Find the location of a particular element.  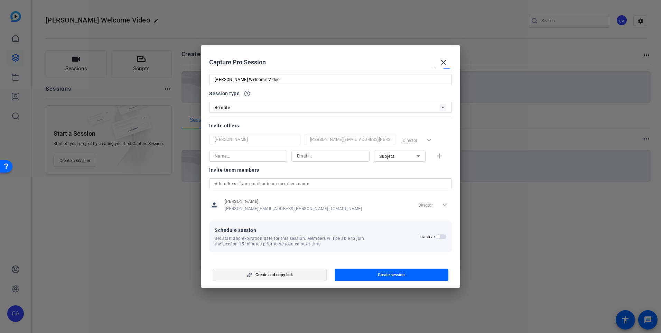

span: Remote is located at coordinates (222, 108).